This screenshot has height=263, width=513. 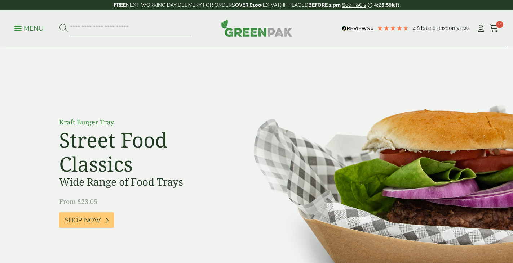 What do you see at coordinates (248, 5) in the screenshot?
I see `strong: OVER £100` at bounding box center [248, 5].